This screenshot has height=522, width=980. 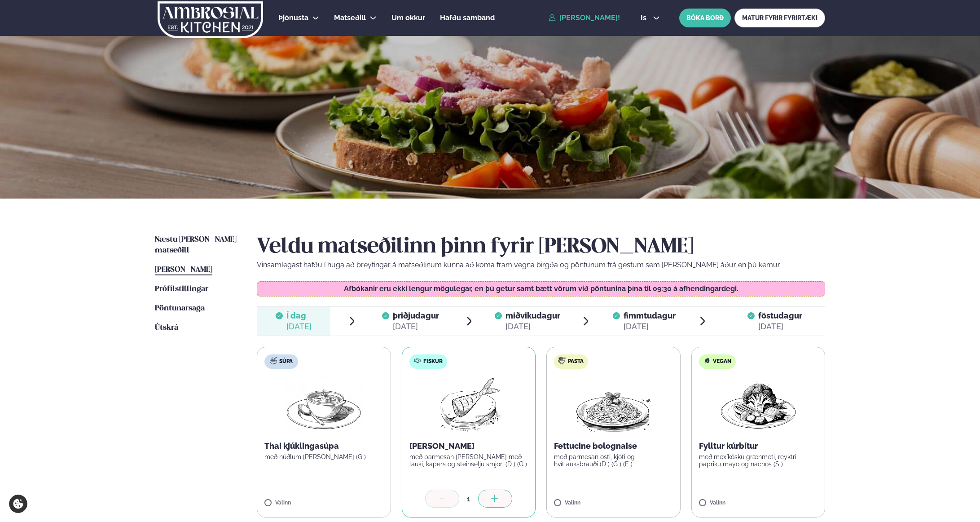 What do you see at coordinates (349, 18) in the screenshot?
I see `span: Matseðill` at bounding box center [349, 18].